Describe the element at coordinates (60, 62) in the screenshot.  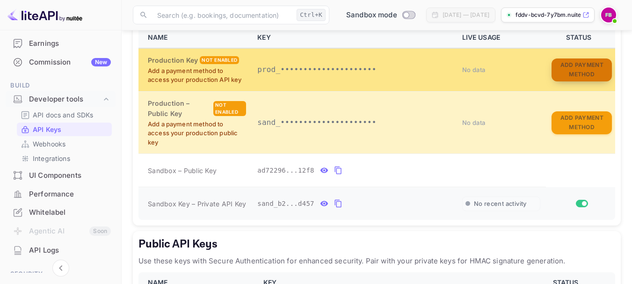
I see `a: CommissionNew` at that location.